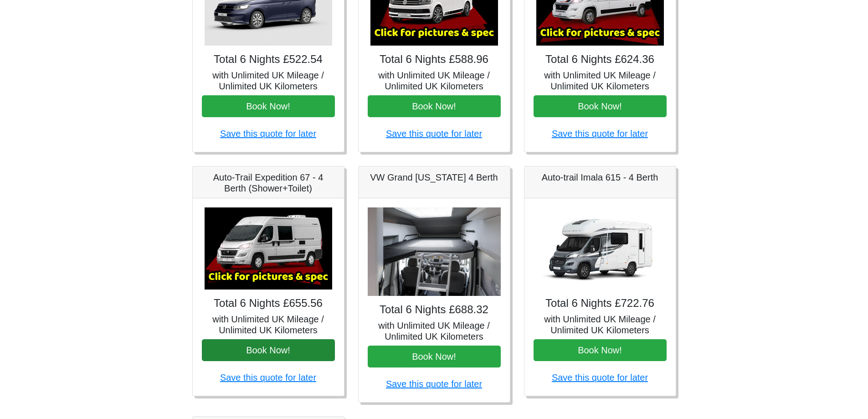 The image size is (868, 419). Describe the element at coordinates (434, 252) in the screenshot. I see `img: VW Grand California 4 Berth` at that location.